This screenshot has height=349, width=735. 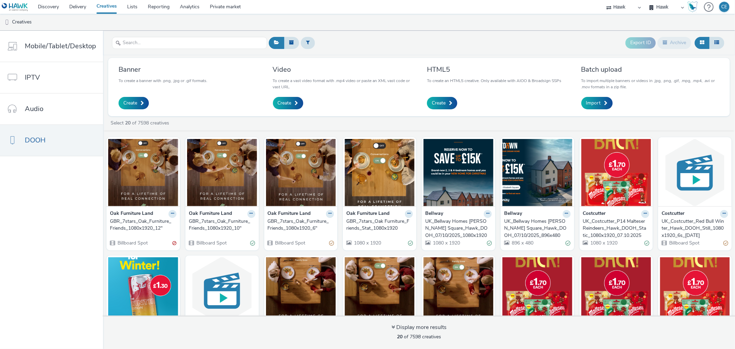 I want to click on a: Import, so click(x=597, y=103).